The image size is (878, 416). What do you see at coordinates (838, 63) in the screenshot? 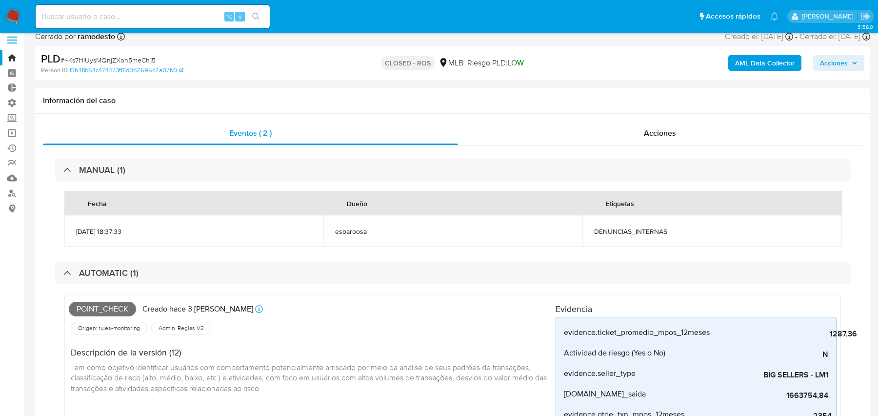
I see `button: Acciones` at bounding box center [838, 63].